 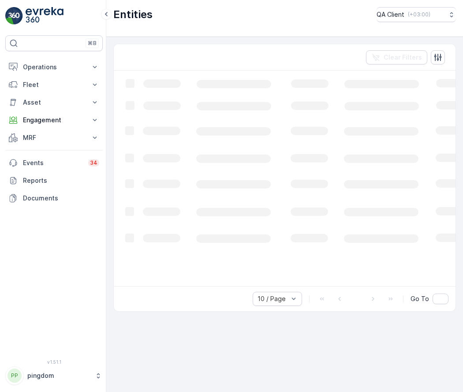 I want to click on a: Reports, so click(x=54, y=181).